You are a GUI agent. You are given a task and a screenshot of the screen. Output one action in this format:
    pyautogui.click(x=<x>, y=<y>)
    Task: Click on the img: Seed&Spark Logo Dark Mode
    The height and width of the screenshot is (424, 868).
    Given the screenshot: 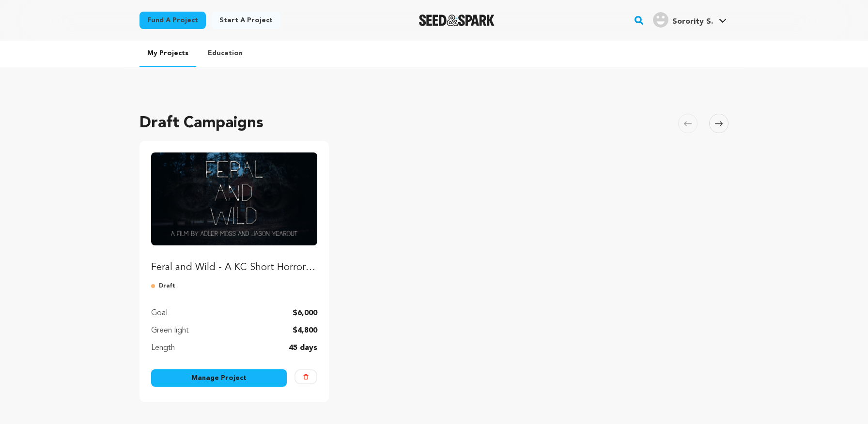 What is the action you would take?
    pyautogui.click(x=457, y=20)
    